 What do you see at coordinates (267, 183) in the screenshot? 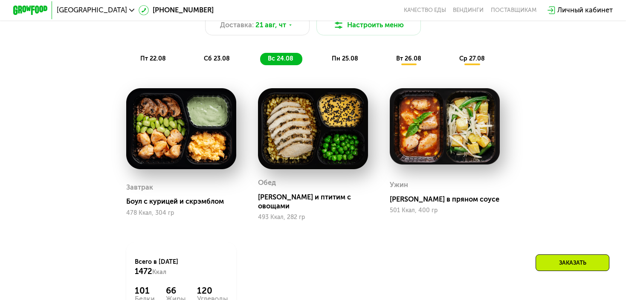
I see `div: Обед` at bounding box center [267, 183].